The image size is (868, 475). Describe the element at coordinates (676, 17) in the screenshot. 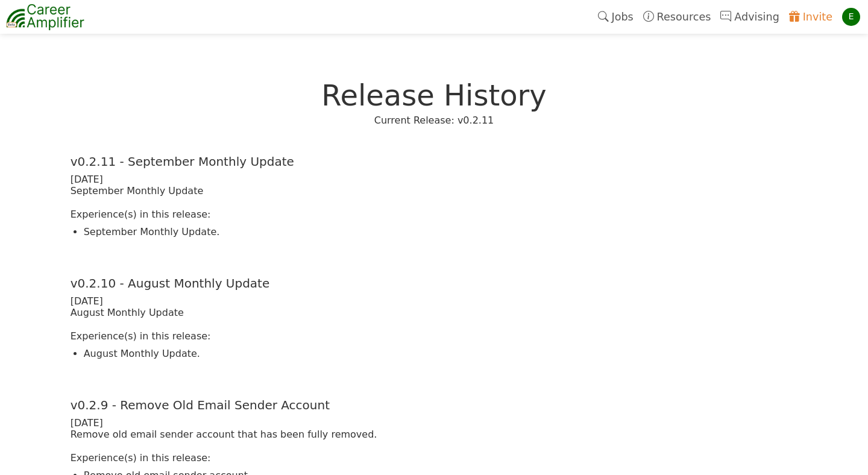

I see `a: Resources` at that location.